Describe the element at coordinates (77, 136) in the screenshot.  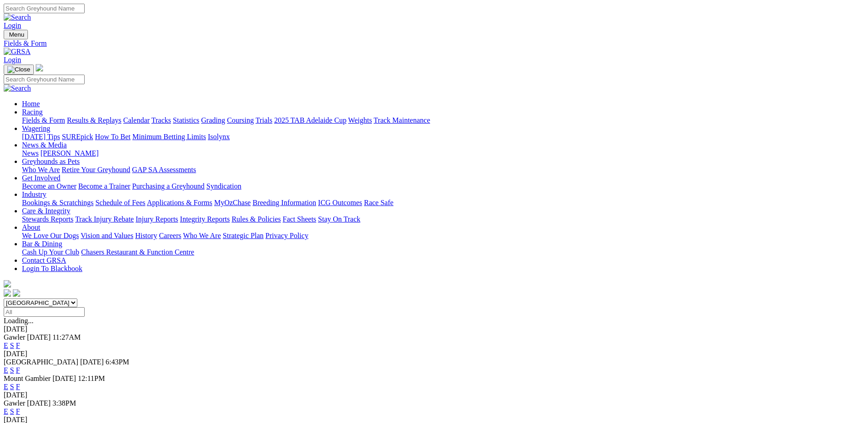
I see `a: SUREpick` at that location.